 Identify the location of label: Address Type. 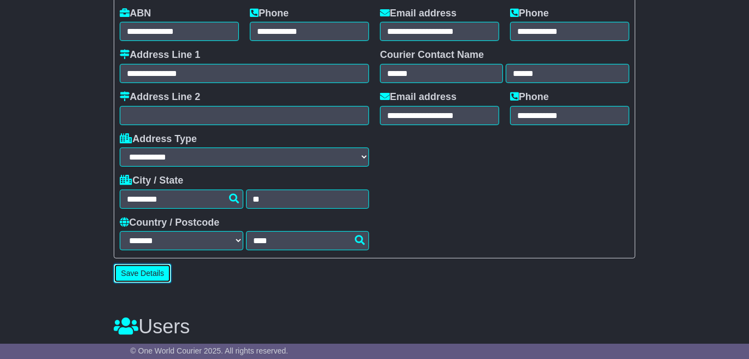
(158, 139).